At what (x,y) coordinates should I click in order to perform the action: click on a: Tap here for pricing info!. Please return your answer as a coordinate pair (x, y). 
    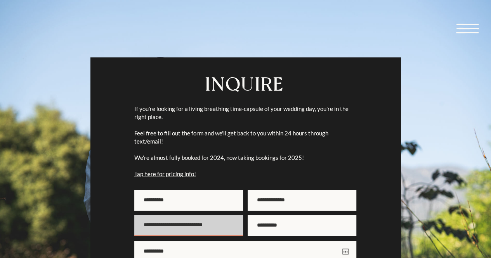
    Looking at the image, I should click on (165, 174).